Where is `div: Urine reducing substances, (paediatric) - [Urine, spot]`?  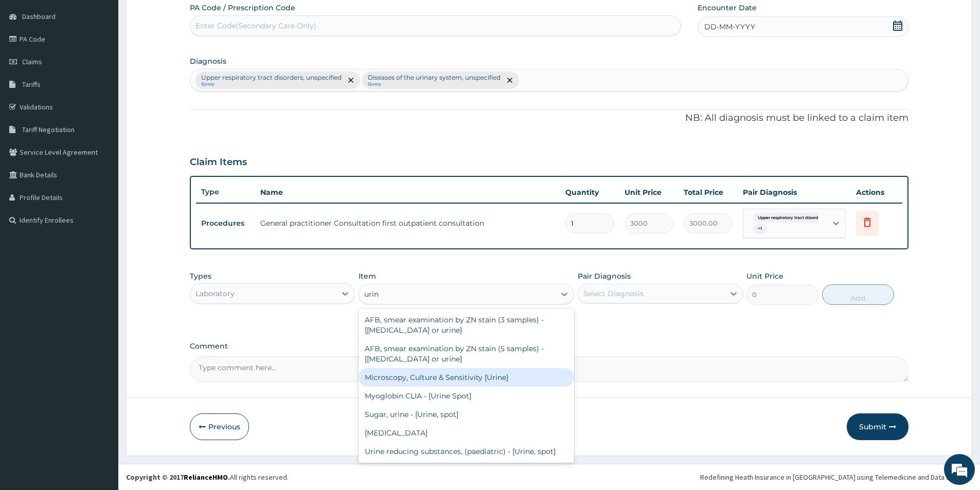
div: Urine reducing substances, (paediatric) - [Urine, spot] is located at coordinates (466, 451).